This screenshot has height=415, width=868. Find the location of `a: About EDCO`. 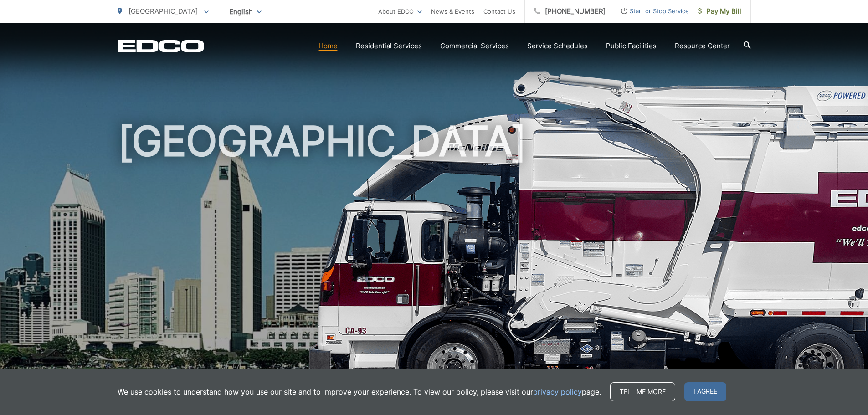

a: About EDCO is located at coordinates (400, 11).